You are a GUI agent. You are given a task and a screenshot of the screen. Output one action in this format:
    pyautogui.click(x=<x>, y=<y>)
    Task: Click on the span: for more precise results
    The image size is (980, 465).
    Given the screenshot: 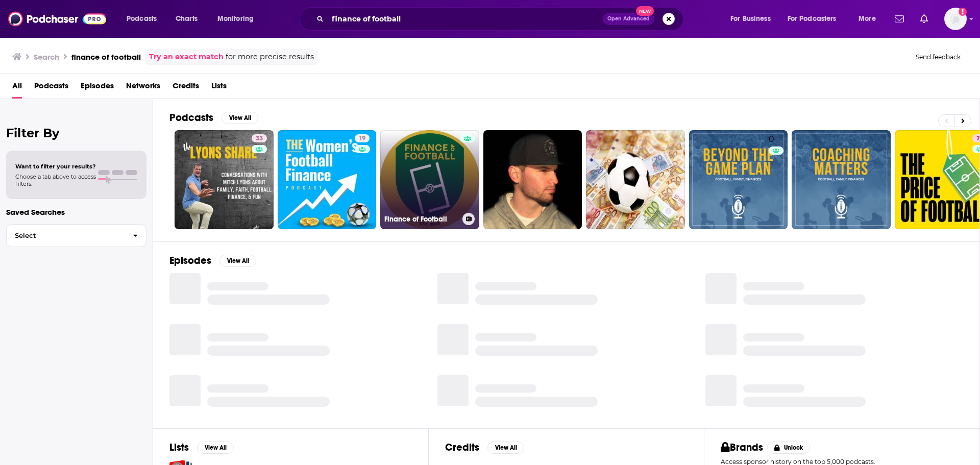 What is the action you would take?
    pyautogui.click(x=269, y=57)
    